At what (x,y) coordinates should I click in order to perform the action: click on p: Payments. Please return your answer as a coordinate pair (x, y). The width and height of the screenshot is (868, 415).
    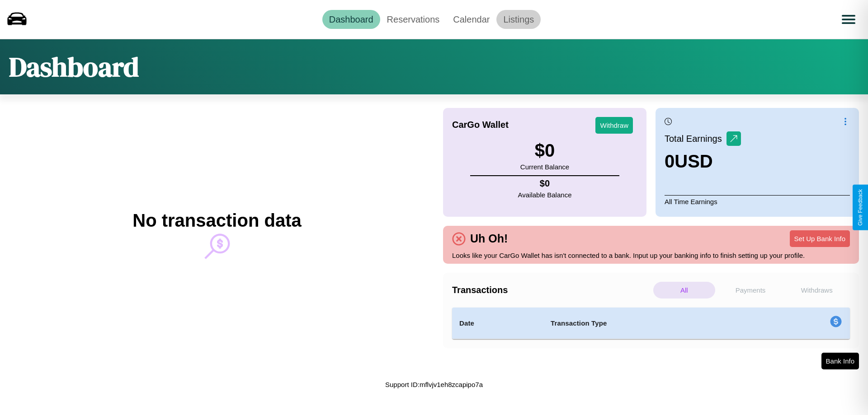
    Looking at the image, I should click on (750, 290).